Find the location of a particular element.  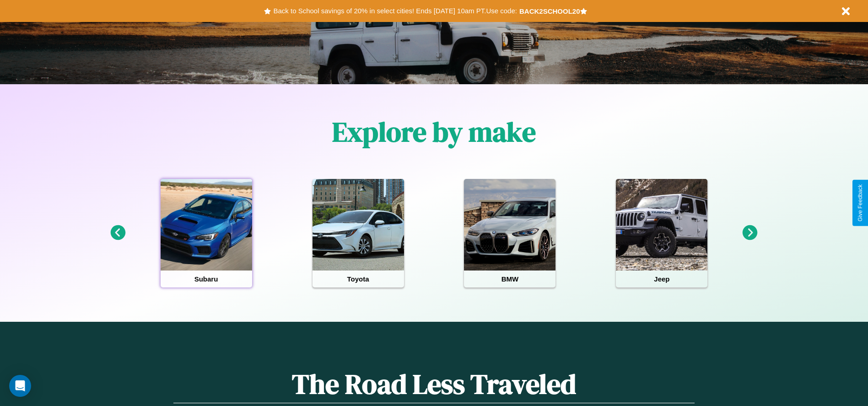

h4: Subaru is located at coordinates (206, 279).